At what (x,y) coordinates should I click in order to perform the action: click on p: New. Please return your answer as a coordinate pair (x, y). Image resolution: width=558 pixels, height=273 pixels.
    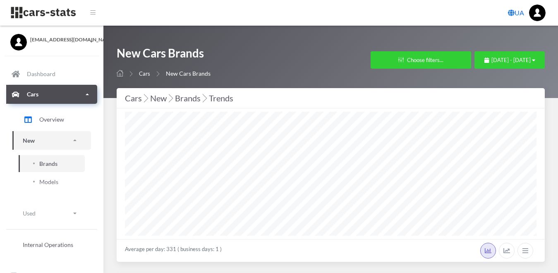
    Looking at the image, I should click on (29, 140).